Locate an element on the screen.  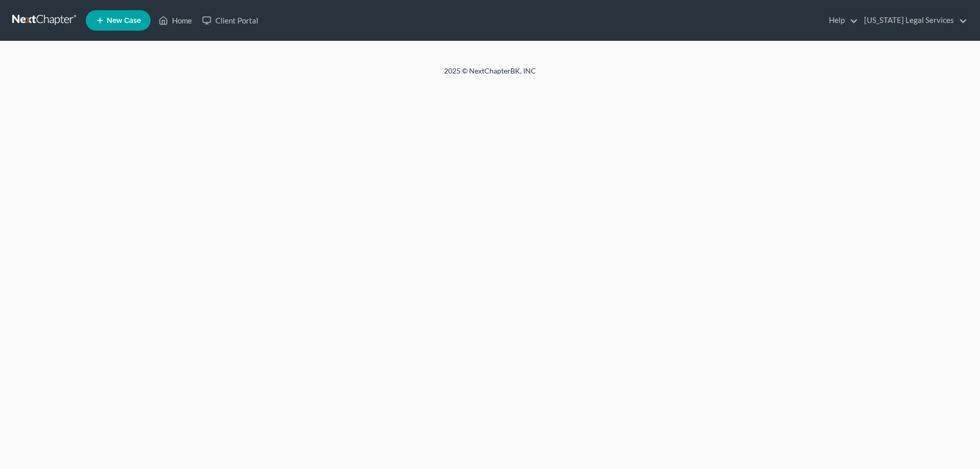
a: Help is located at coordinates (840, 20).